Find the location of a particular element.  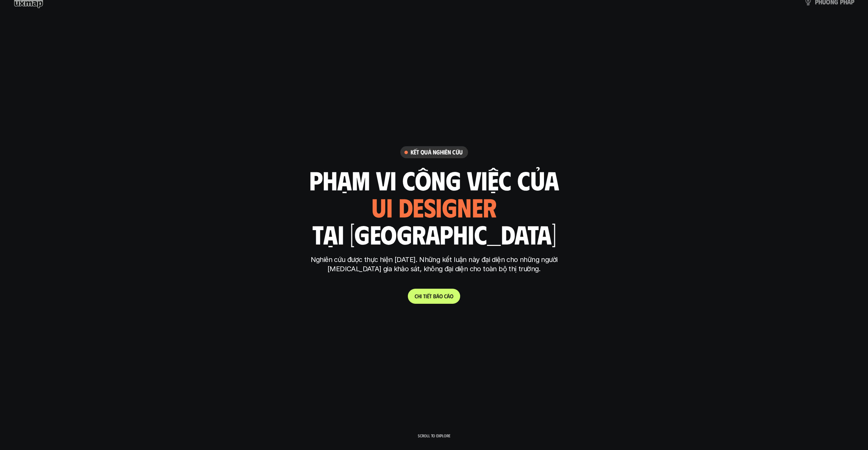

span: b is located at coordinates (435, 296).